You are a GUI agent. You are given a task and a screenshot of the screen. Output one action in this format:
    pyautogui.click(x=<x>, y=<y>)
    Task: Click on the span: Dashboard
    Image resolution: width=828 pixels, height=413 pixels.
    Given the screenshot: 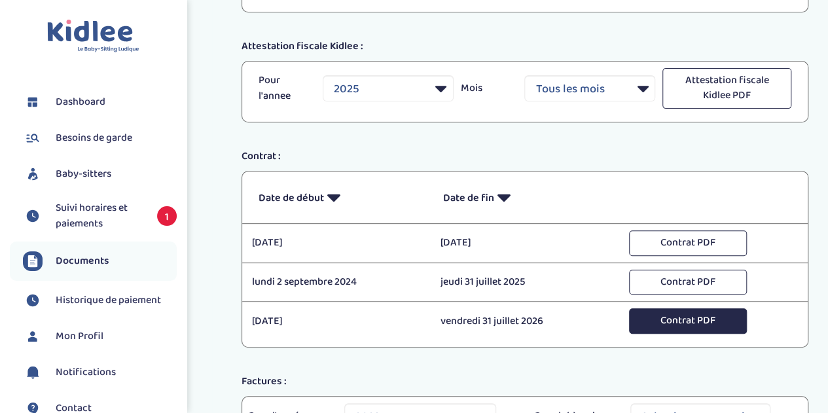 What is the action you would take?
    pyautogui.click(x=80, y=102)
    